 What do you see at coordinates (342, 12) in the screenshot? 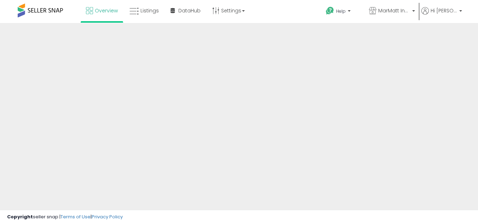
I see `a: Help` at bounding box center [342, 12].